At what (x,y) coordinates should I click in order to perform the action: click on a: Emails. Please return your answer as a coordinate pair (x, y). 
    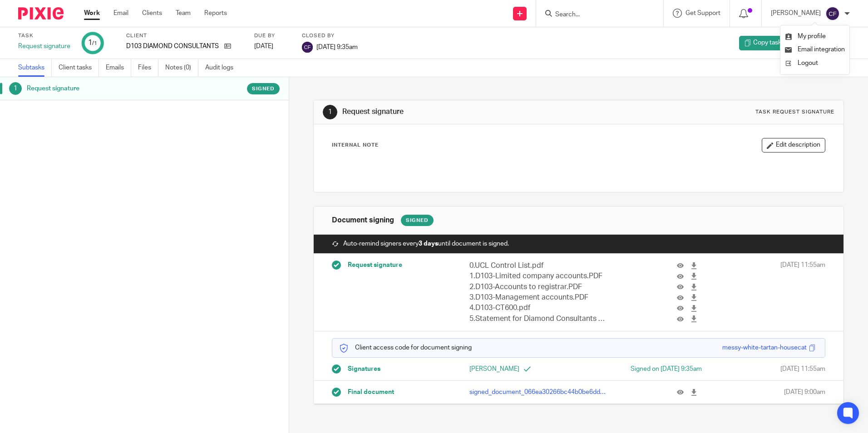
    Looking at the image, I should click on (119, 68).